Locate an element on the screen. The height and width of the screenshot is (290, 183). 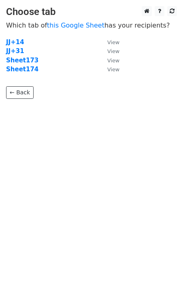
div: Chat Widget is located at coordinates (163, 270).